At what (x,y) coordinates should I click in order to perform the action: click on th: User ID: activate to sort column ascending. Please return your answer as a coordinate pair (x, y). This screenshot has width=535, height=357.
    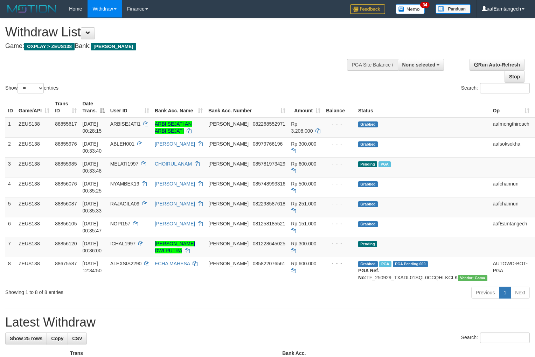
    Looking at the image, I should click on (130, 107).